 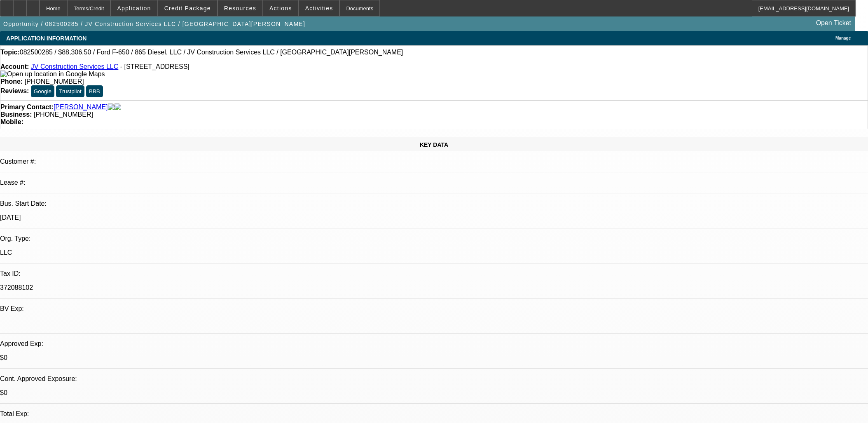 I want to click on span: Application, so click(x=134, y=8).